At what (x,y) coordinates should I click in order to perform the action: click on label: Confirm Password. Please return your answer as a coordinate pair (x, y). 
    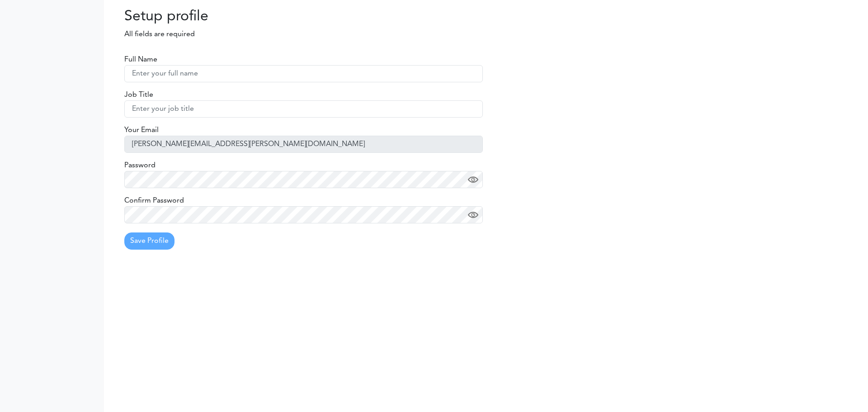
    Looking at the image, I should click on (154, 201).